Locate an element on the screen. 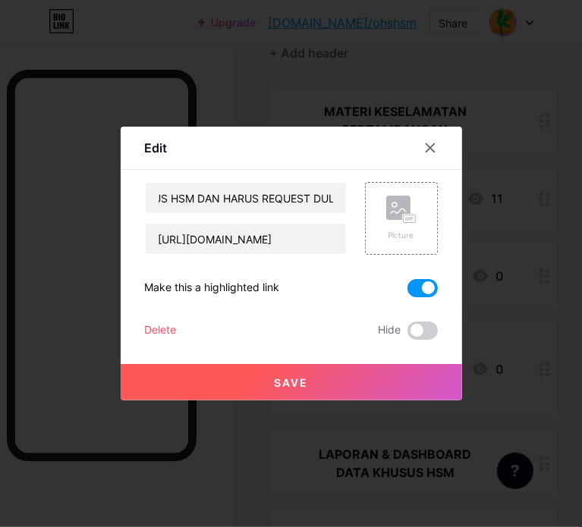  button: Save is located at coordinates (291, 382).